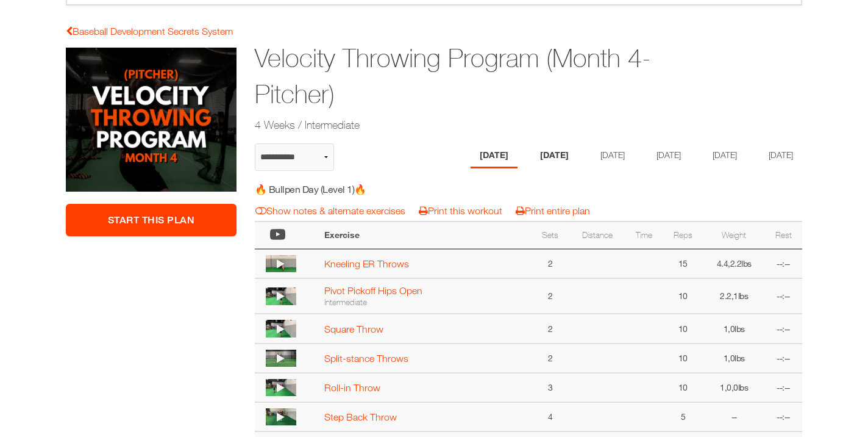 This screenshot has height=437, width=868. I want to click on li: Day 3, so click(612, 156).